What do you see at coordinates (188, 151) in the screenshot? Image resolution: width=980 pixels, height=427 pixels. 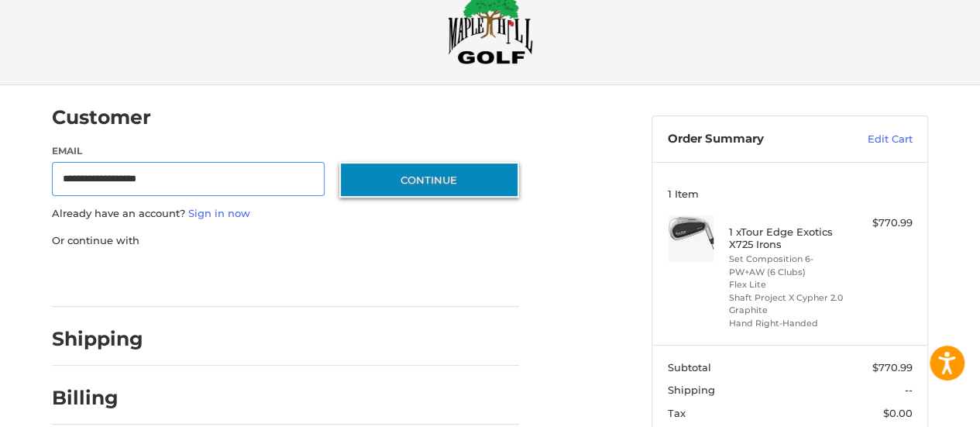 I see `label: Email` at bounding box center [188, 151].